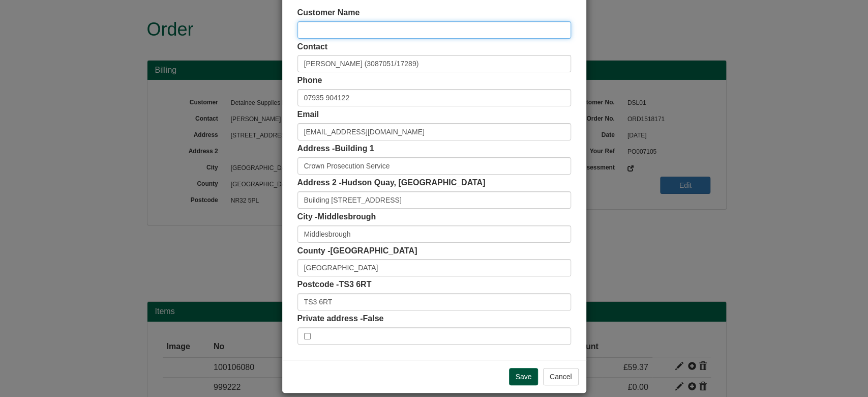 This screenshot has height=397, width=868. I want to click on label: Customer Name, so click(329, 13).